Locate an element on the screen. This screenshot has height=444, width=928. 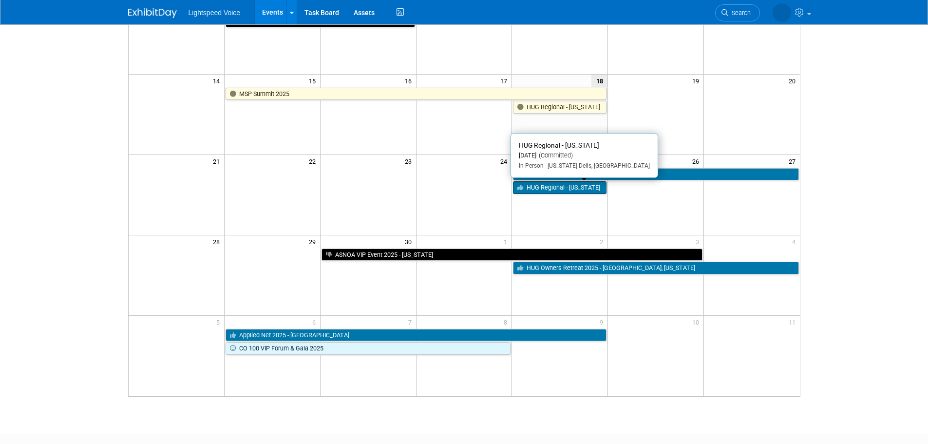
span: 1 is located at coordinates (507, 241).